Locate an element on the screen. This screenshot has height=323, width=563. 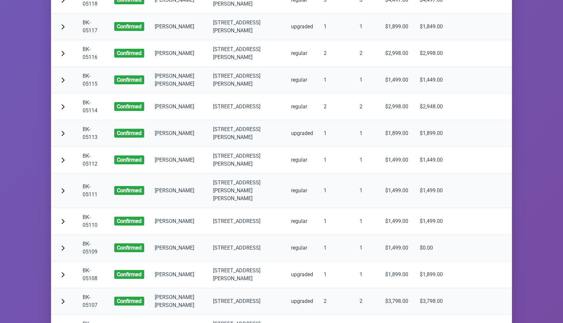
a: BK-05117 is located at coordinates (90, 26).